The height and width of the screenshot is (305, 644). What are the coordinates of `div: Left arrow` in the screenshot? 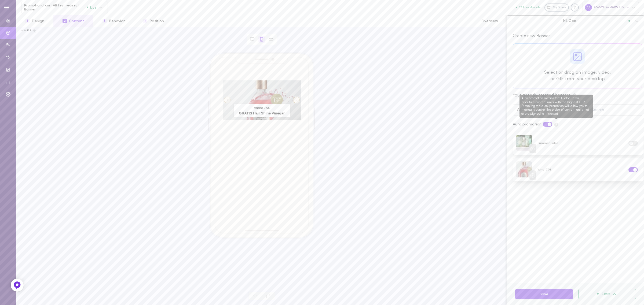 It's located at (227, 100).